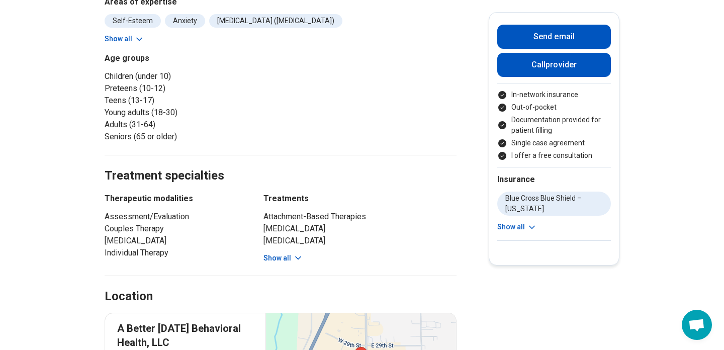 This screenshot has width=724, height=350. I want to click on button: Send email, so click(554, 37).